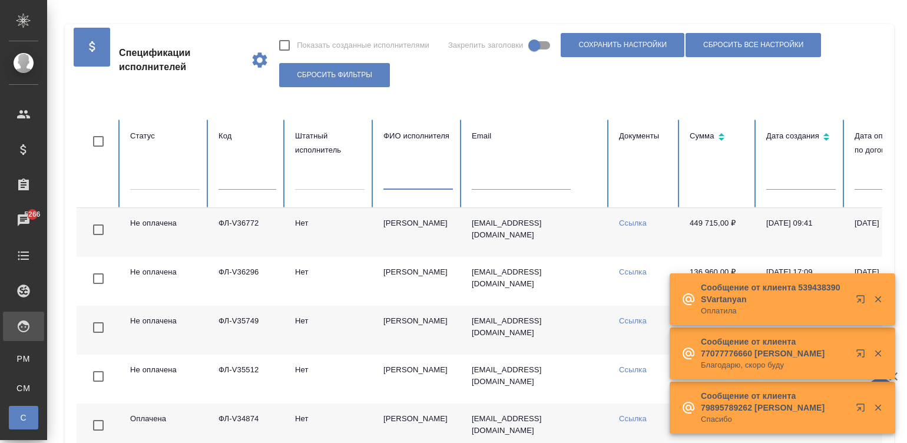 This screenshot has height=443, width=907. What do you see at coordinates (32, 214) in the screenshot?
I see `span: 5266` at bounding box center [32, 214].